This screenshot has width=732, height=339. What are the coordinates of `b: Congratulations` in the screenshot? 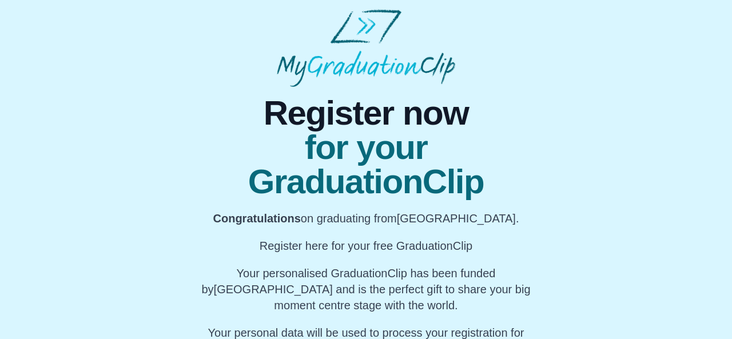 It's located at (257, 218).